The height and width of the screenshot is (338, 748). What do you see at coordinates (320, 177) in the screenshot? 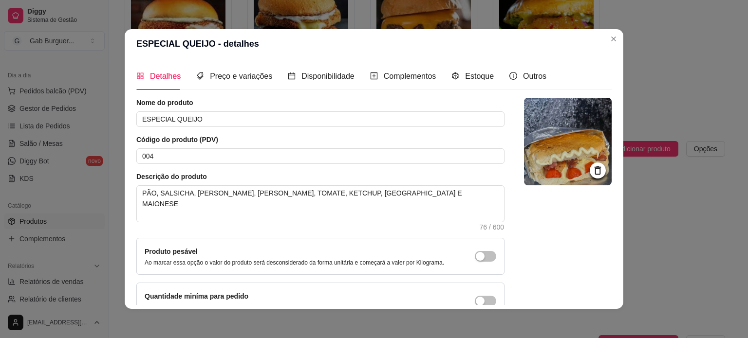
I see `article: Descrição do produto` at bounding box center [320, 177].